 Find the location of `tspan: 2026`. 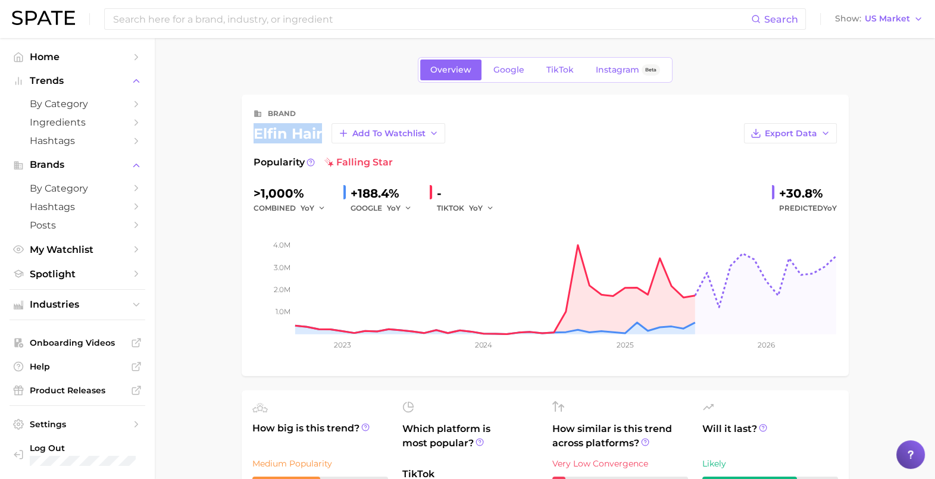

tspan: 2026 is located at coordinates (766, 345).